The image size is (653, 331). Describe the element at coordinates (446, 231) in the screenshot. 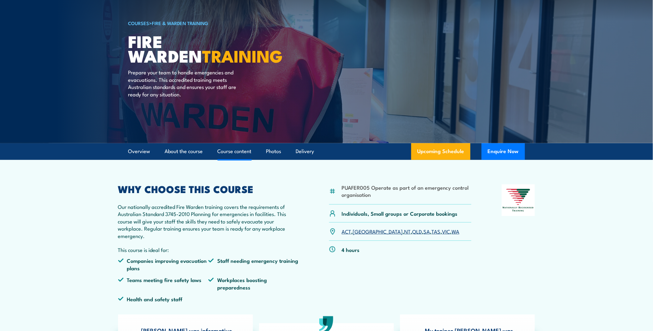

I see `a: VIC` at that location.